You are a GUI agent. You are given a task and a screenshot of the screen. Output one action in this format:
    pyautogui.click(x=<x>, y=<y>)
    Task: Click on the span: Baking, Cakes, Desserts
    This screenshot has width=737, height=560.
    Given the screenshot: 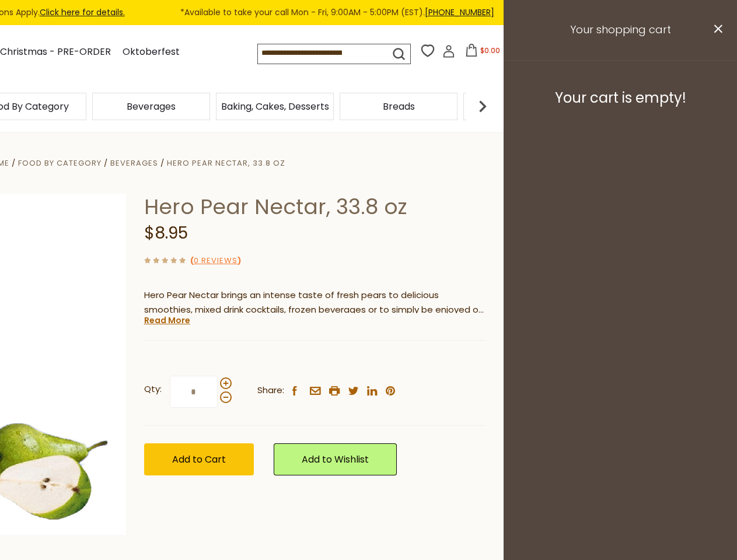 What is the action you would take?
    pyautogui.click(x=275, y=106)
    